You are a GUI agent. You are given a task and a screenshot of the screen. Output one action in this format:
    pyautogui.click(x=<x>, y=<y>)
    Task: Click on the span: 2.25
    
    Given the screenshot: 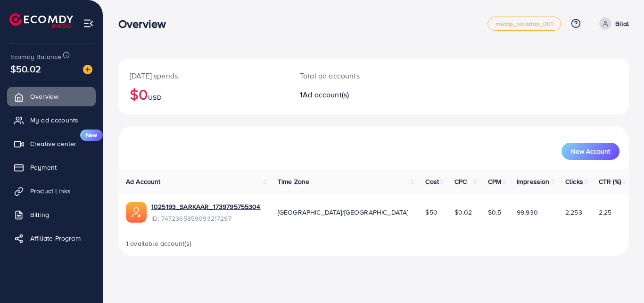 What is the action you would take?
    pyautogui.click(x=605, y=212)
    